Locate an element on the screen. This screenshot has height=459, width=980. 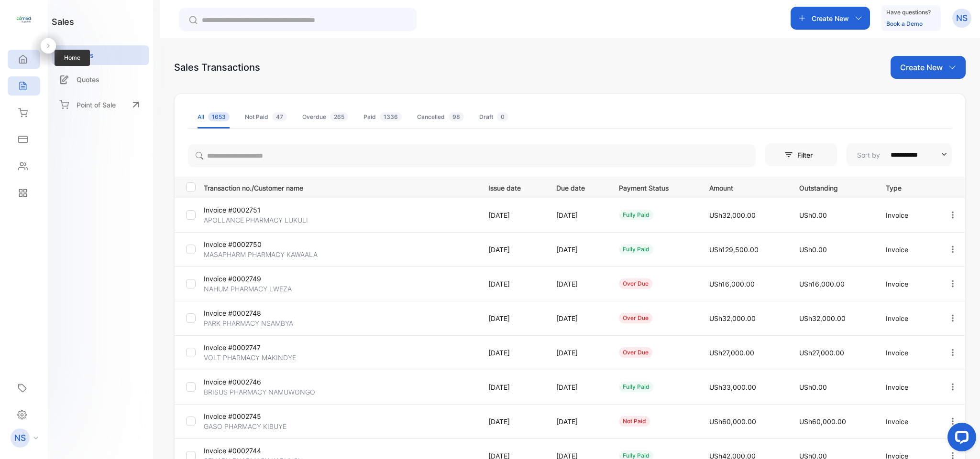
p: Payment Status is located at coordinates (654, 186).